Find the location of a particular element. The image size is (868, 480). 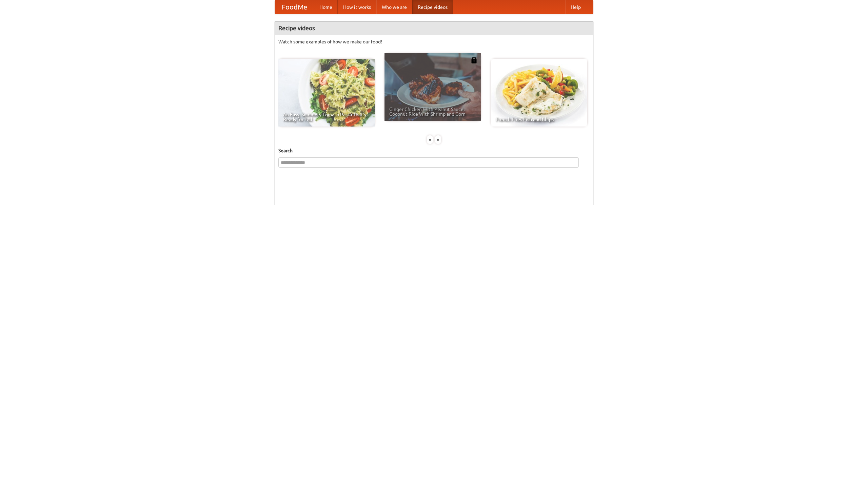

a: FoodMe is located at coordinates (294, 7).